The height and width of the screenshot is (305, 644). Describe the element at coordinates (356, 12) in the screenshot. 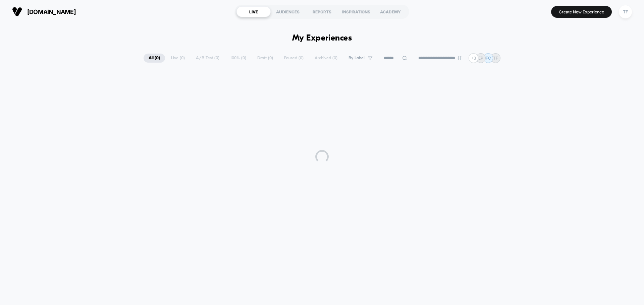

I see `div: INSPIRATIONS` at that location.